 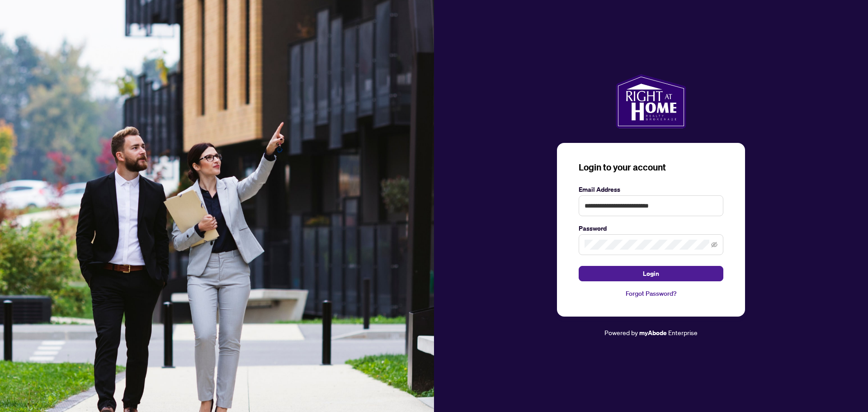 What do you see at coordinates (651, 189) in the screenshot?
I see `label: Email Address` at bounding box center [651, 189].